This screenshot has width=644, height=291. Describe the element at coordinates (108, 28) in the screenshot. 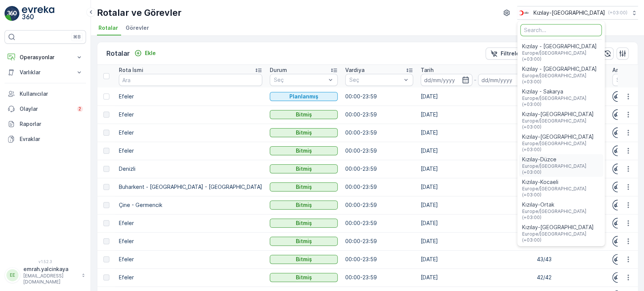

I see `span: Rotalar` at that location.